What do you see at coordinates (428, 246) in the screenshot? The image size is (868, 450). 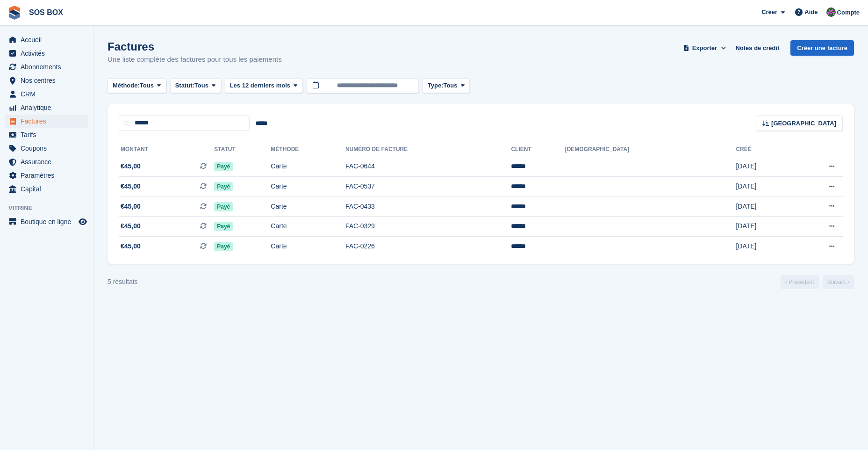 I see `td: FAC-0226` at bounding box center [428, 246].